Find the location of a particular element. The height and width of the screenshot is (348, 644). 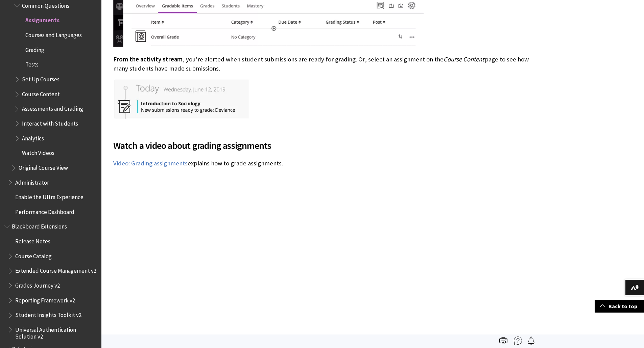

span: Interact with Students is located at coordinates (50, 122).